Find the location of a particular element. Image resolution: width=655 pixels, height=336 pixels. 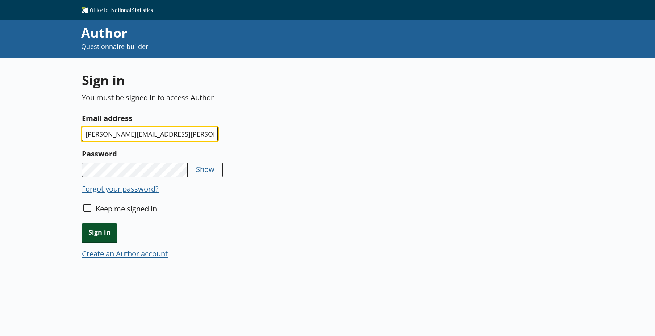

label: Keep me signed in is located at coordinates (126, 209).